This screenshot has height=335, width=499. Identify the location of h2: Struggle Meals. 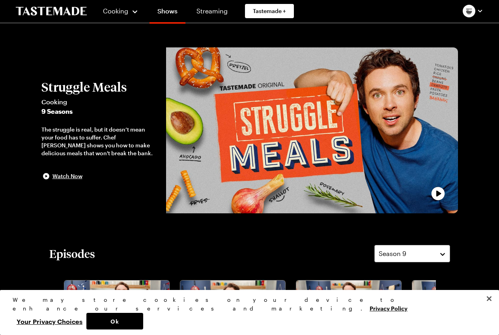
(100, 87).